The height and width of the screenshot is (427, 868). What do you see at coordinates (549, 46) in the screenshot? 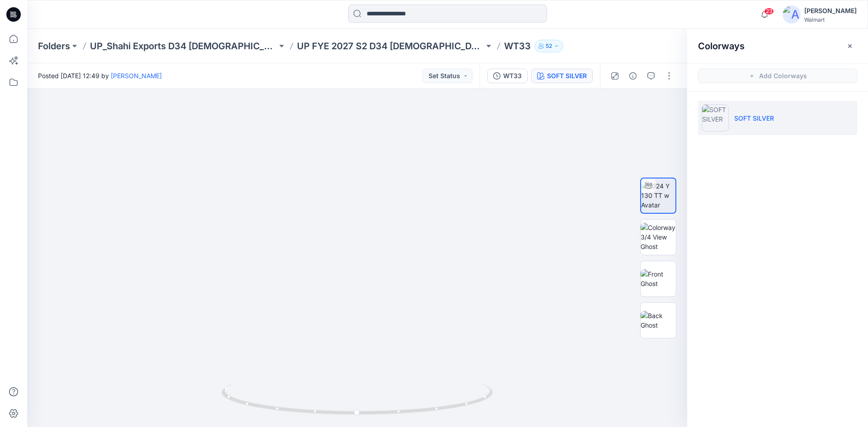
I see `button: 52` at bounding box center [549, 46].